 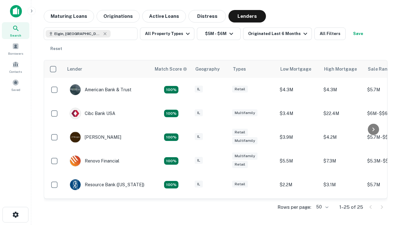 I want to click on div: Cibc Bank USA, so click(x=92, y=113).